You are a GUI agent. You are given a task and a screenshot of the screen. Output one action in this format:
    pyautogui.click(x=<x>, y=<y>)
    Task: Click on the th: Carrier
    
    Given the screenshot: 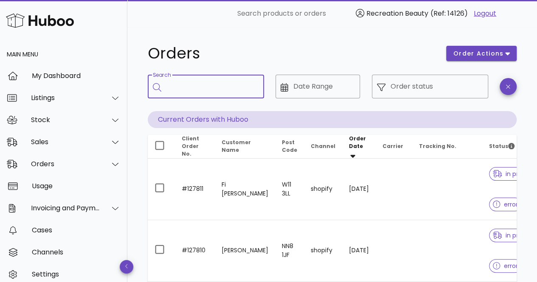 What is the action you would take?
    pyautogui.click(x=394, y=147)
    